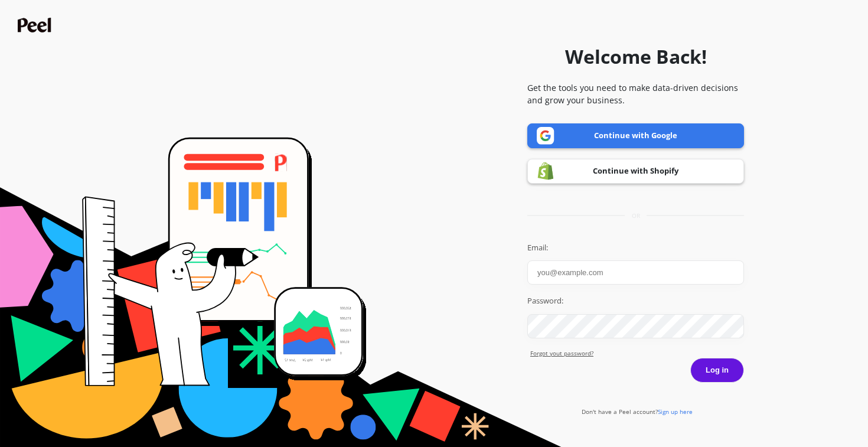  Describe the element at coordinates (636, 302) in the screenshot. I see `label: Password:` at that location.